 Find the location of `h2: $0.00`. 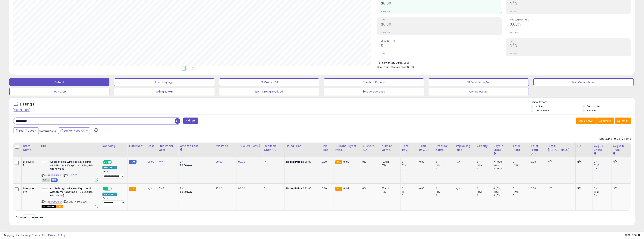

h2: $0.00 is located at coordinates (442, 4).